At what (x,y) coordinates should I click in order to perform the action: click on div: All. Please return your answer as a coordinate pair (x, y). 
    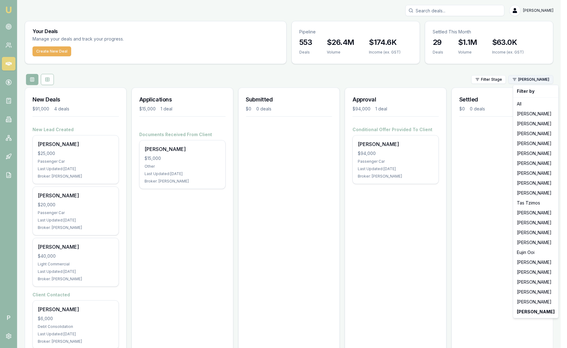
    Looking at the image, I should click on (537, 104).